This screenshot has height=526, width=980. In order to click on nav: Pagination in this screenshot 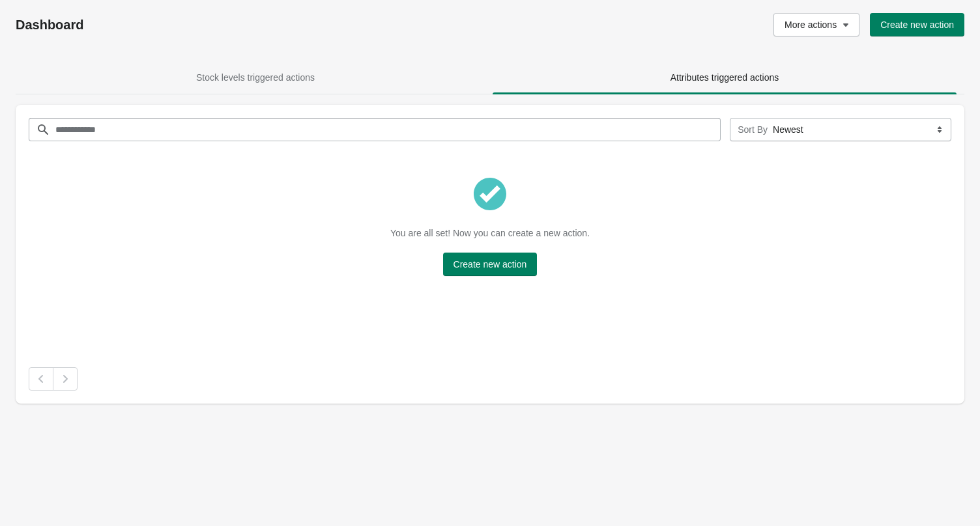, I will do `click(490, 379)`.